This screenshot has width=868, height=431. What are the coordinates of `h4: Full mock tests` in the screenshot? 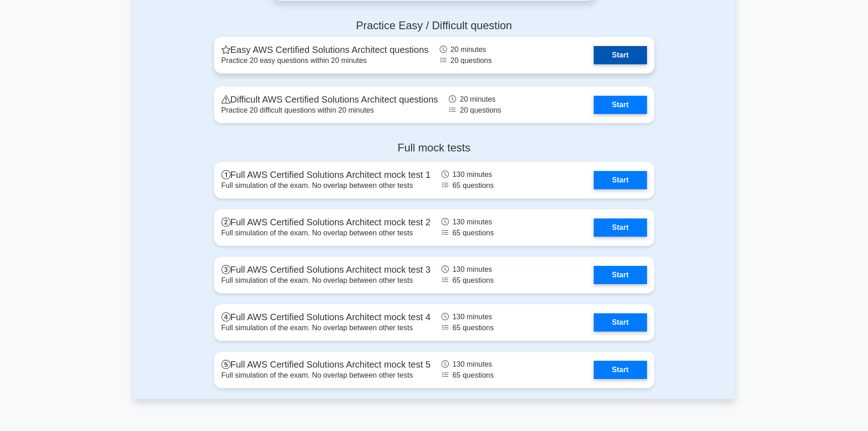 It's located at (434, 148).